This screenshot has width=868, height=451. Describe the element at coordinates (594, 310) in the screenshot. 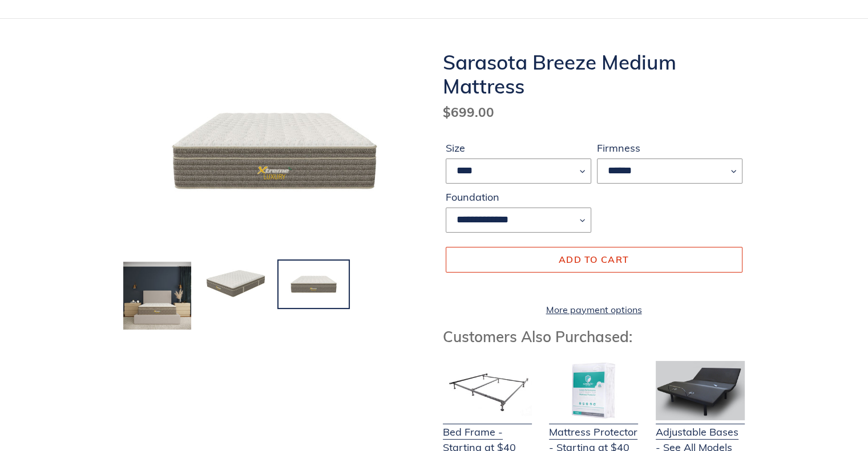

I see `a: More payment options` at that location.